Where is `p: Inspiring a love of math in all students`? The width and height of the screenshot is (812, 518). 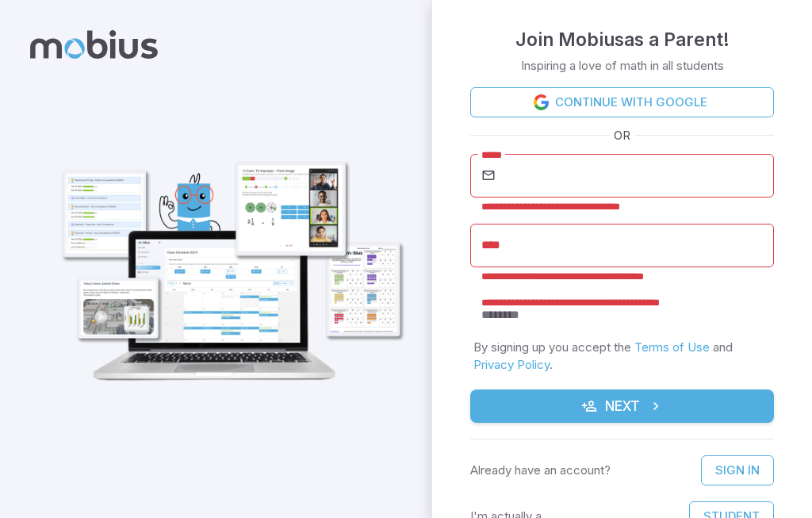
p: Inspiring a love of math in all students is located at coordinates (623, 65).